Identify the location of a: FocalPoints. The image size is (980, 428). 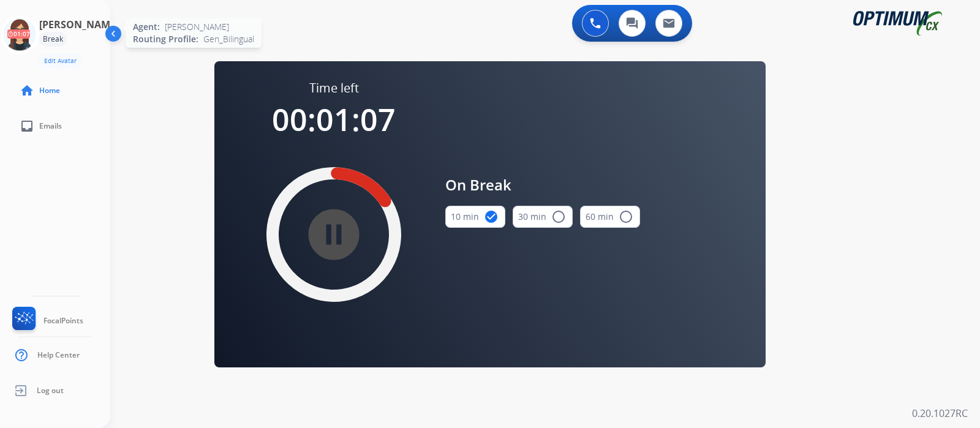
(47, 321).